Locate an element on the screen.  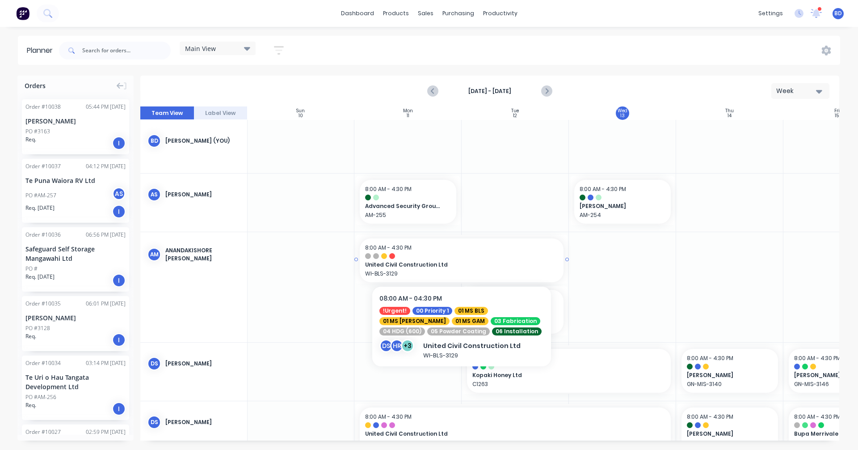
p: AM-254 is located at coordinates (622, 214).